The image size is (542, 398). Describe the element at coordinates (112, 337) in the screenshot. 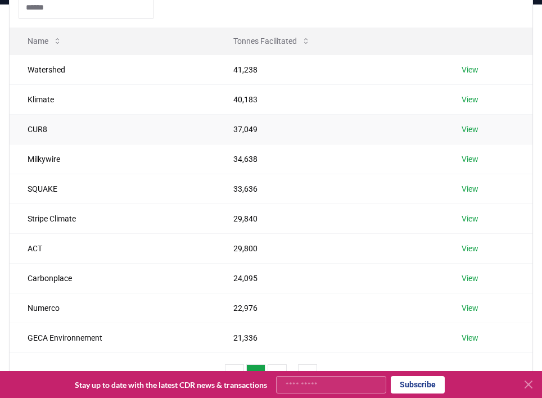

I see `td: GECA Environnement` at that location.